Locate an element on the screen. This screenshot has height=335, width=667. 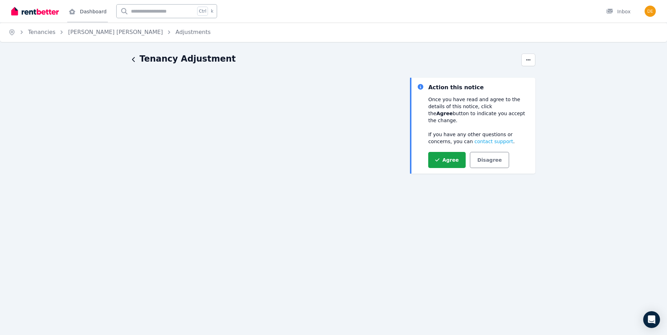
p: If you have any other questions or concerns, you can . is located at coordinates (479, 138).